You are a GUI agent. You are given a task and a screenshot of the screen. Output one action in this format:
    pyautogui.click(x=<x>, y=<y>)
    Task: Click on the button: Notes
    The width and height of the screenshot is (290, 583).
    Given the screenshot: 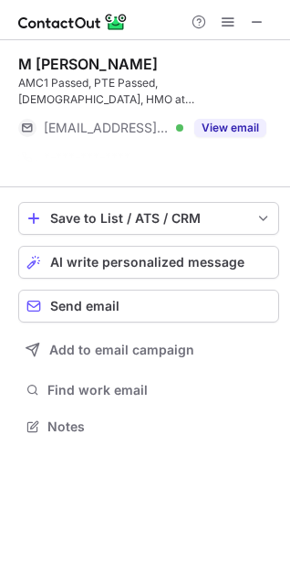 What is the action you would take?
    pyautogui.click(x=149, y=427)
    